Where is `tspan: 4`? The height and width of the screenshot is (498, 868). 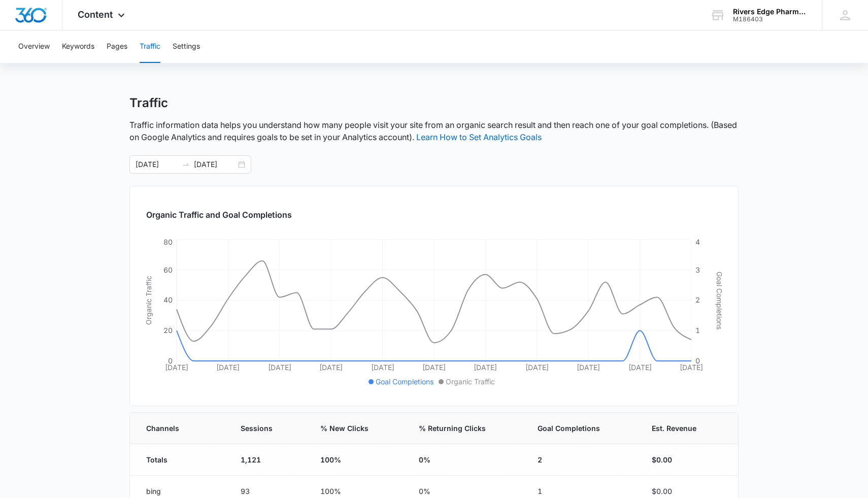 tspan: 4 is located at coordinates (698, 242).